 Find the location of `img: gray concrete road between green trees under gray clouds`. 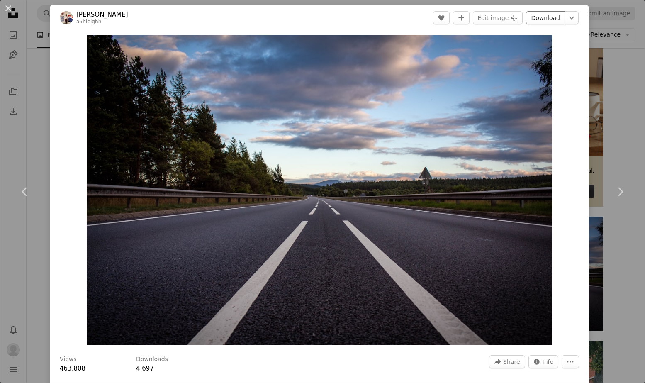

img: gray concrete road between green trees under gray clouds is located at coordinates (319, 190).